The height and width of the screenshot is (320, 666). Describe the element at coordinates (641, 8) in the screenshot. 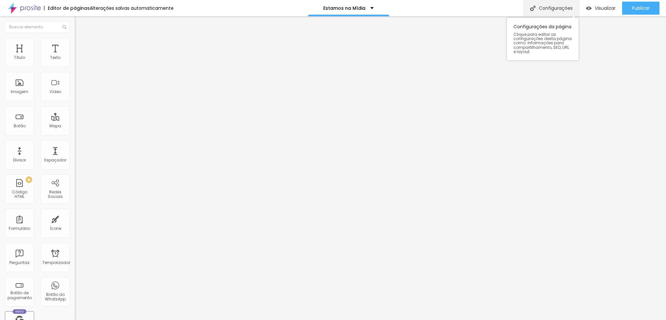

I see `font: Publicar` at that location.